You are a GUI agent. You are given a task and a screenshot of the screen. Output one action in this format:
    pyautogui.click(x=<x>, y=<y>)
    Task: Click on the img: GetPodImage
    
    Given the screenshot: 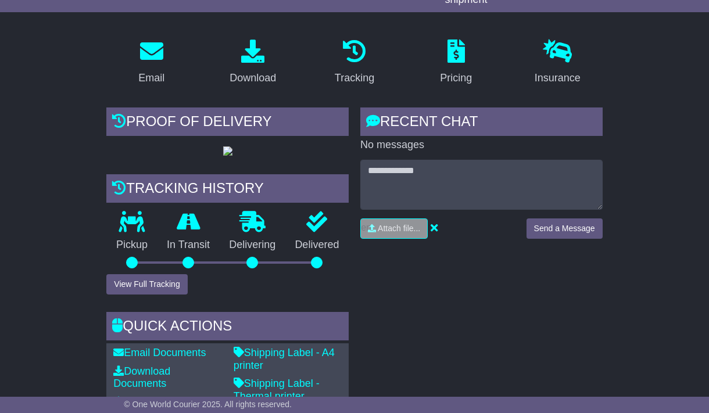 What is the action you would take?
    pyautogui.click(x=228, y=151)
    